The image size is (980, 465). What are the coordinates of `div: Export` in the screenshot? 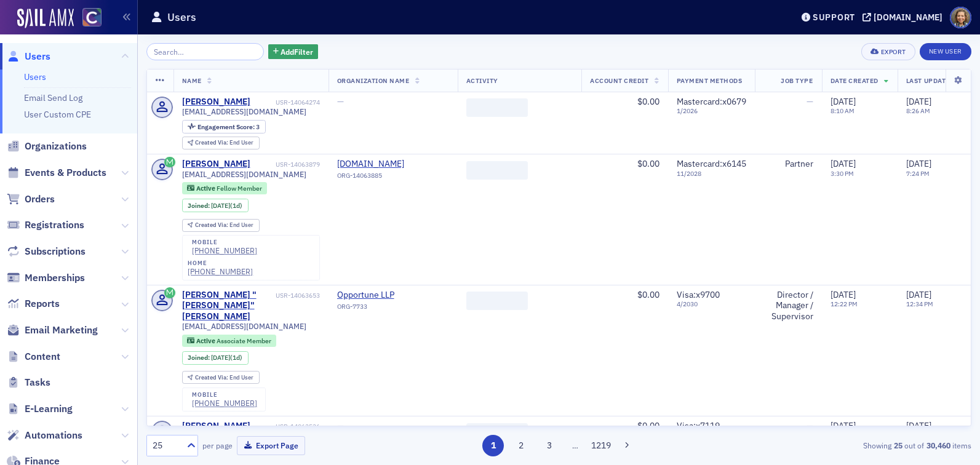 It's located at (893, 52).